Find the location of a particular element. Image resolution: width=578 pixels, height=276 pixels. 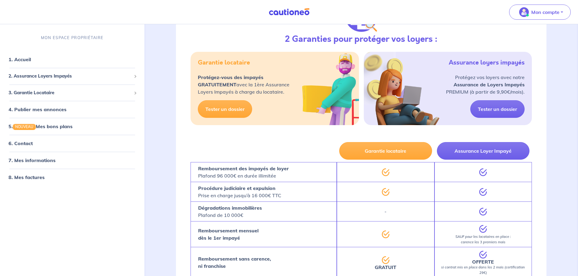

p: avec la 1ère Assurance Loyers Impayés à charge du locataire. is located at coordinates (244, 85).